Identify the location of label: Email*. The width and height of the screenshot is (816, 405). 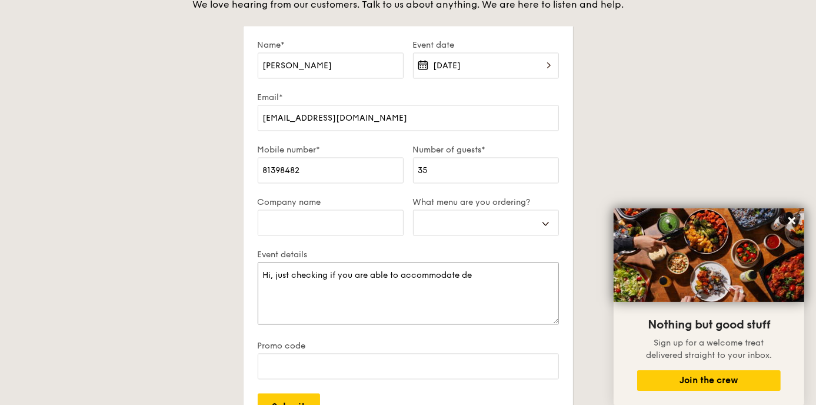
(408, 97).